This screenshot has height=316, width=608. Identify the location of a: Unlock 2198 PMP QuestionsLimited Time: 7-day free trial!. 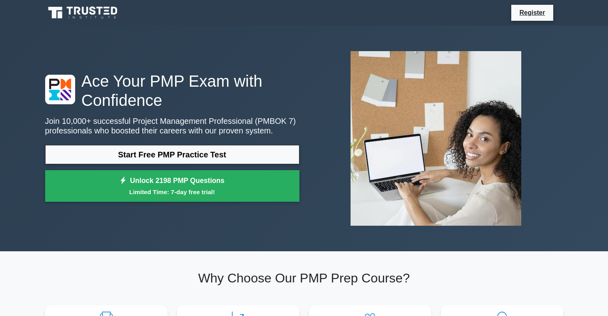
(172, 186).